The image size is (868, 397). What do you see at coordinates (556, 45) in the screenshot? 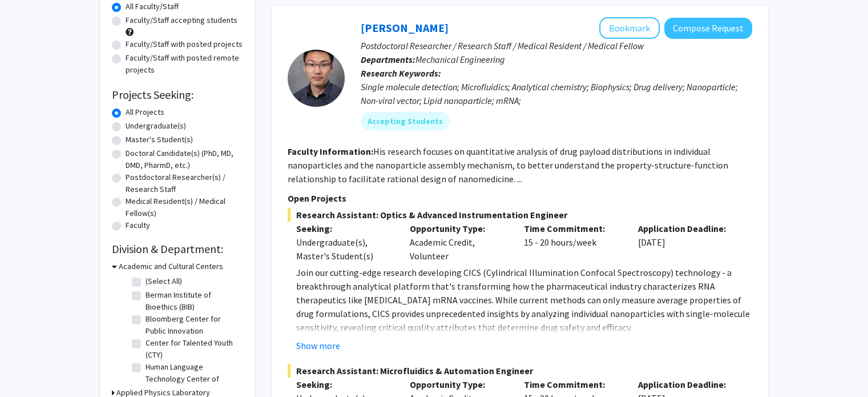
I see `p: Postdoctoral Researcher / Research Staff / Medical Resident / Medical Fellow` at bounding box center [556, 45].